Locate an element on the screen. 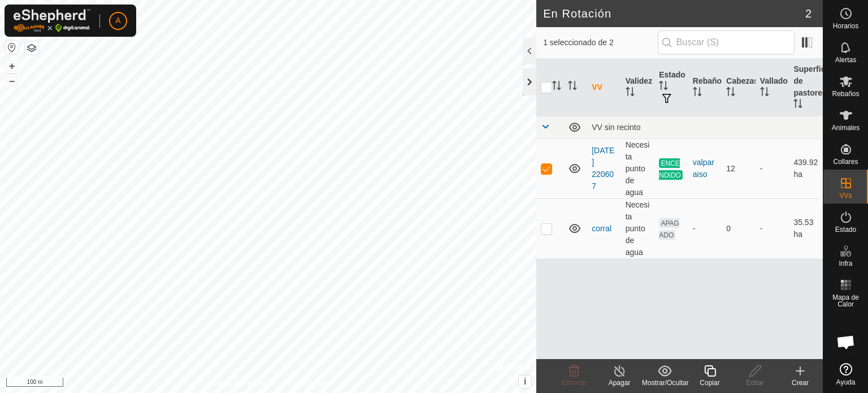 The height and width of the screenshot is (393, 868). th: Rebaño is located at coordinates (706, 88).